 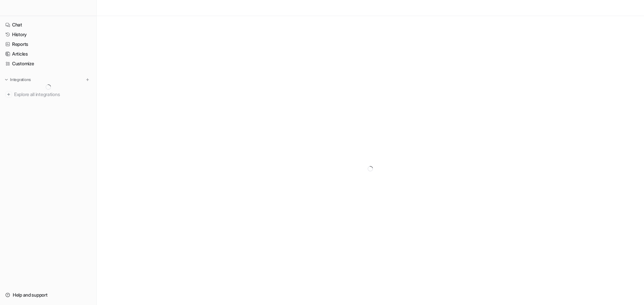 I want to click on a: Customize, so click(x=48, y=64).